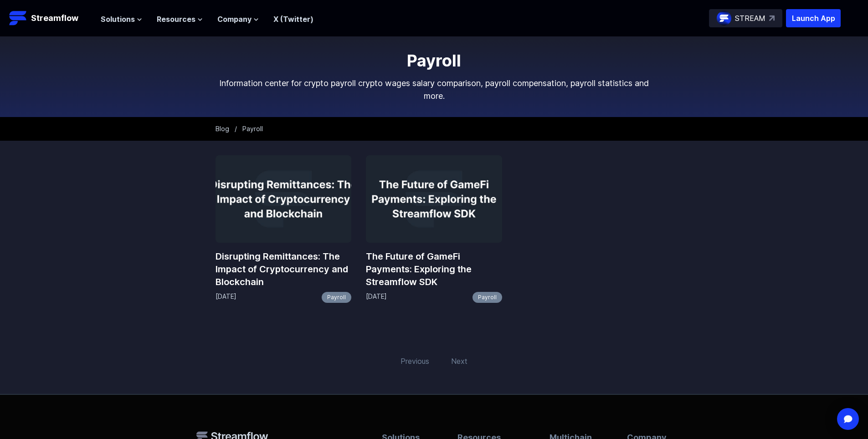 Image resolution: width=868 pixels, height=439 pixels. I want to click on img: top-right-arrow.svg, so click(771, 18).